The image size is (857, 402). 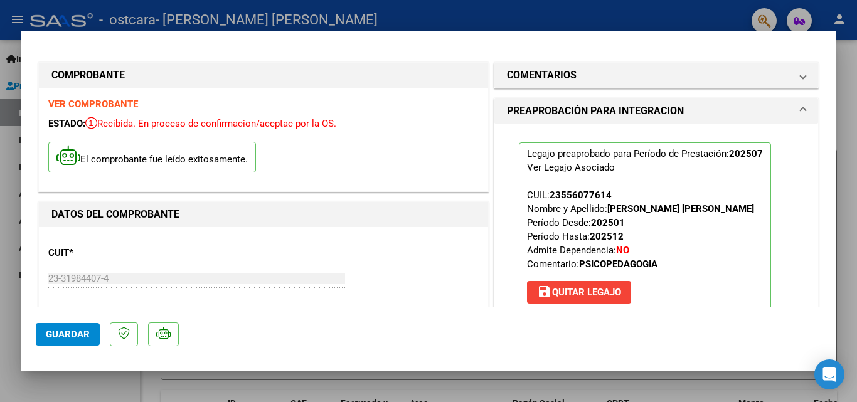 I want to click on strong: 202507, so click(x=746, y=154).